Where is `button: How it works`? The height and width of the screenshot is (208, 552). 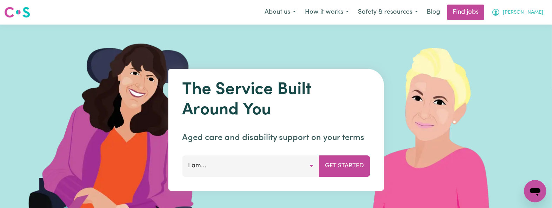 button: How it works is located at coordinates (327, 12).